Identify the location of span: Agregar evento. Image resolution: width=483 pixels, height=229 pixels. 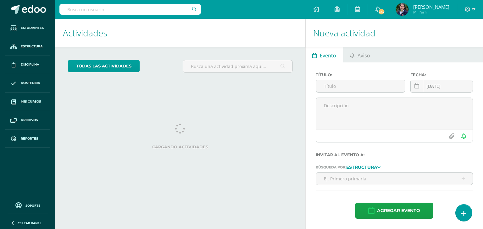
(398, 211).